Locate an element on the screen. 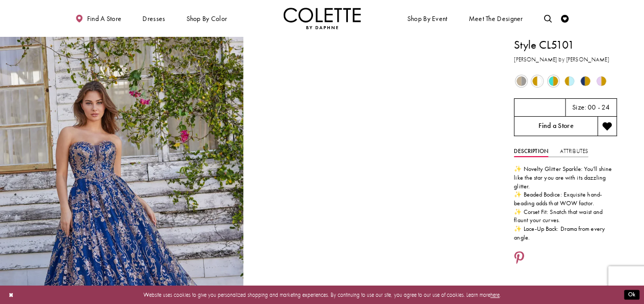 Image resolution: width=644 pixels, height=304 pixels. div: Turquoise/Gold is located at coordinates (553, 81).